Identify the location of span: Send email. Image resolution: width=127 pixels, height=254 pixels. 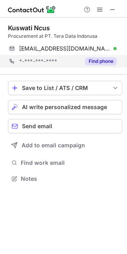
(37, 126).